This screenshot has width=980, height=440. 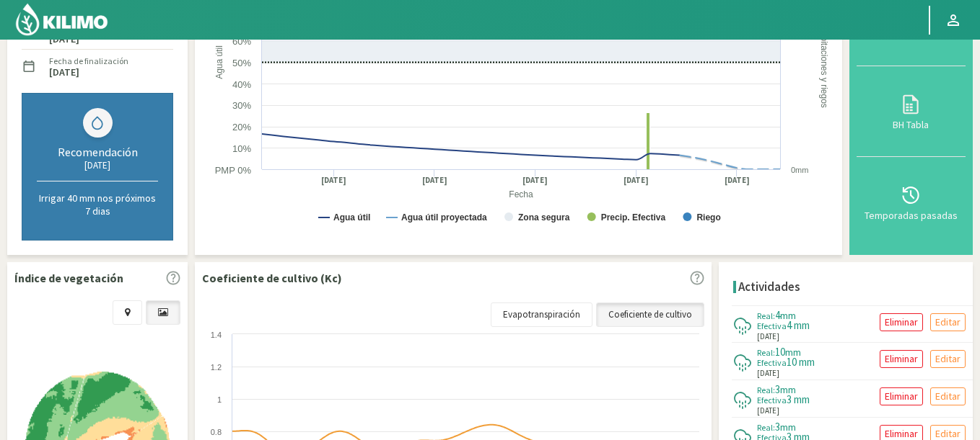 I want to click on text: 0mm, so click(x=799, y=170).